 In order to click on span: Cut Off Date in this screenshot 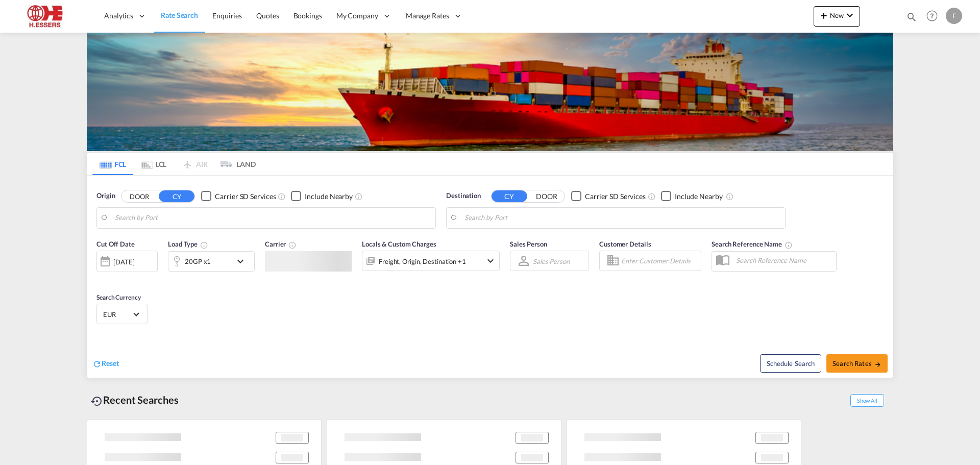, I will do `click(116, 243)`.